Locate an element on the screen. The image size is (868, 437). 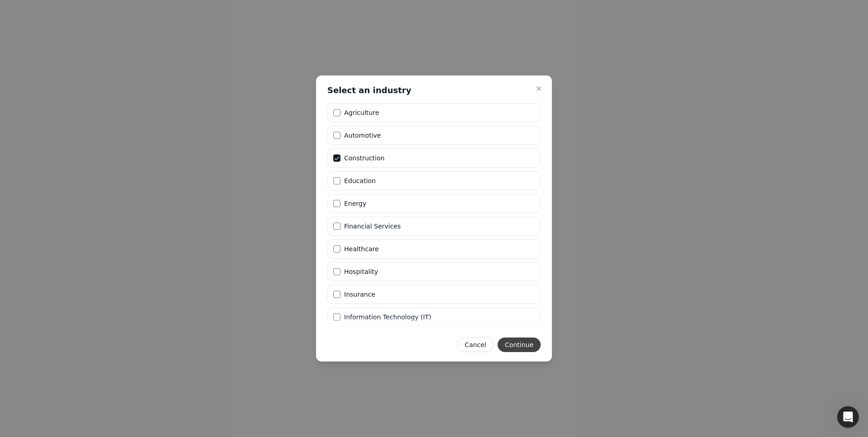
button: Continue is located at coordinates (518, 345).